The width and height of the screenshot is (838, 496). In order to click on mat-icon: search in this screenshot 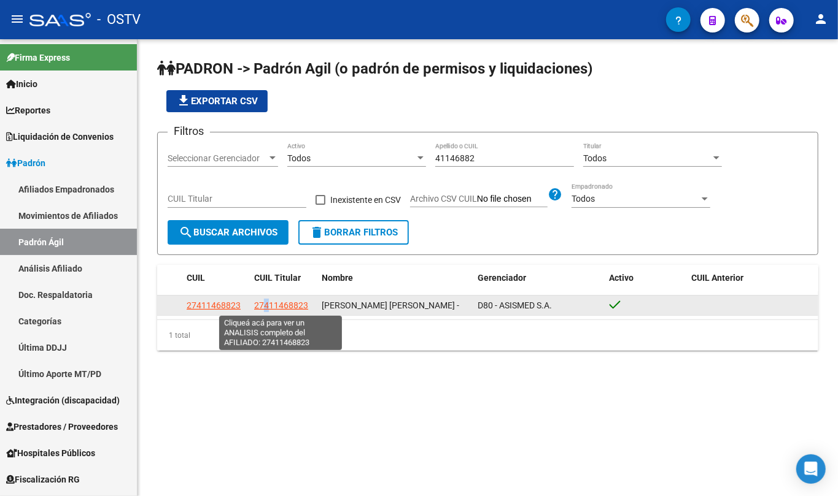, I will do `click(186, 233)`.